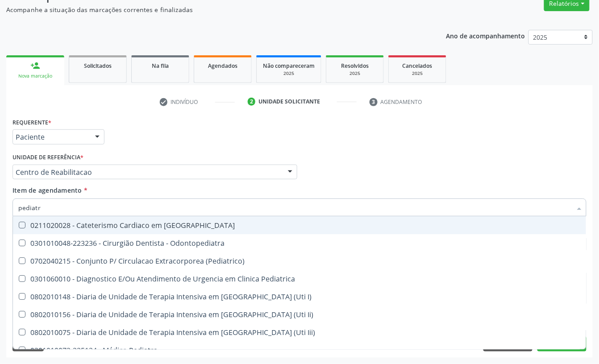 This screenshot has width=599, height=364. I want to click on div: person_add, so click(35, 65).